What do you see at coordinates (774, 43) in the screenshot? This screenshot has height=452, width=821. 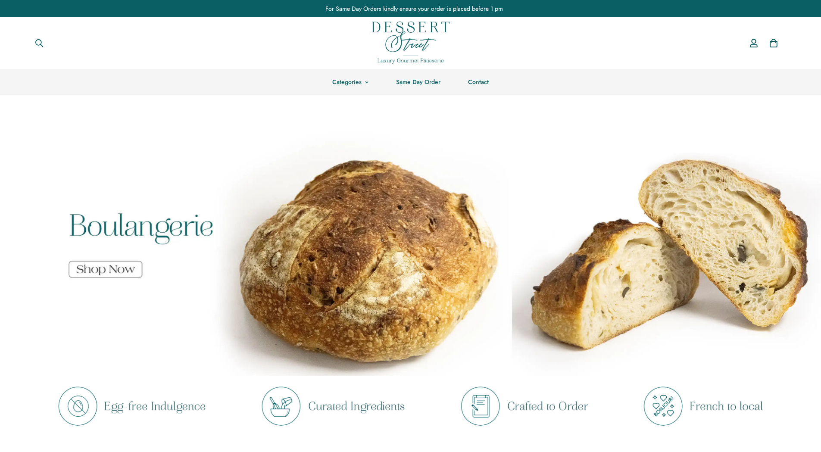 I see `a: 0` at bounding box center [774, 43].